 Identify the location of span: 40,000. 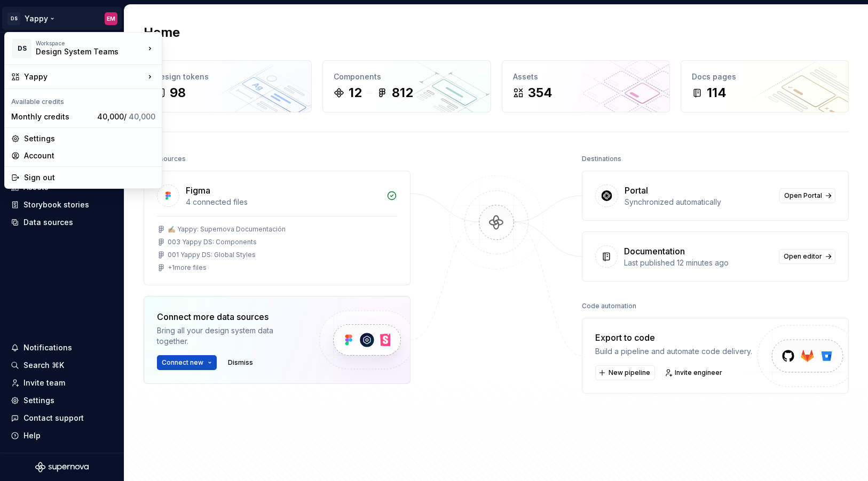
(142, 117).